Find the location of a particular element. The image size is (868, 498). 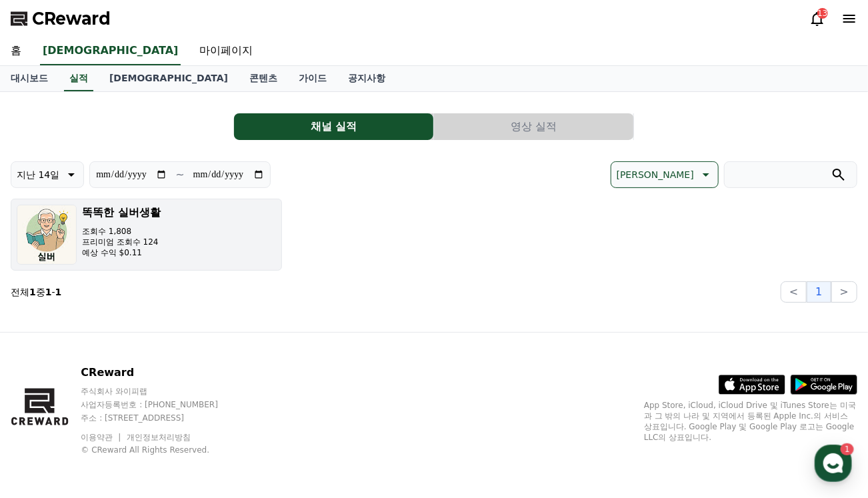

p: 전체 중 - is located at coordinates (36, 292).